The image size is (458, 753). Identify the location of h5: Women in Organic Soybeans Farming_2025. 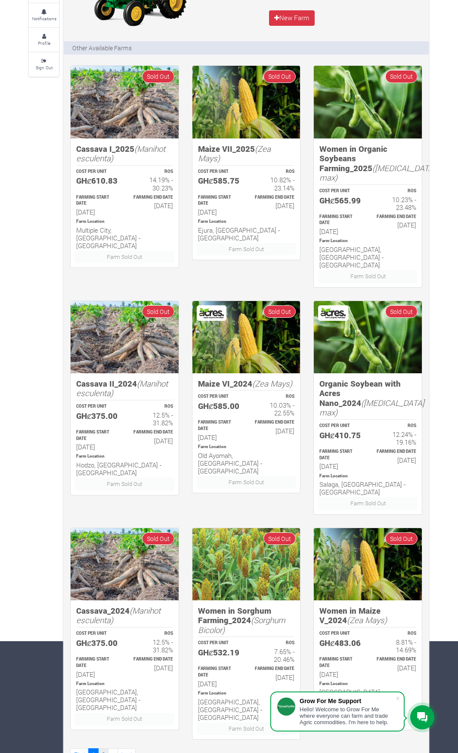
(367, 164).